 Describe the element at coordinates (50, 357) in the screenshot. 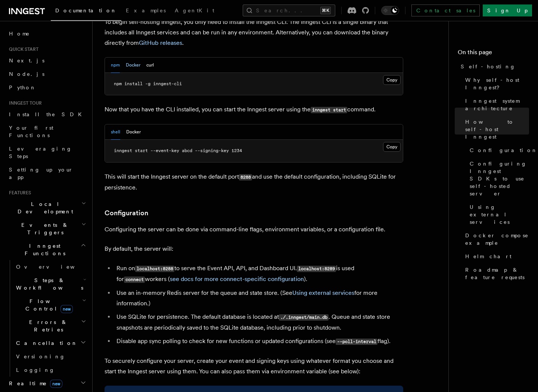

I see `a: Versioning` at that location.